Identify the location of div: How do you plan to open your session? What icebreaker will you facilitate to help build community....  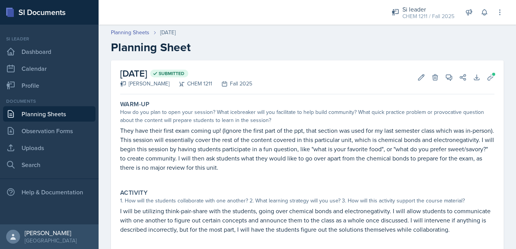
(307, 116).